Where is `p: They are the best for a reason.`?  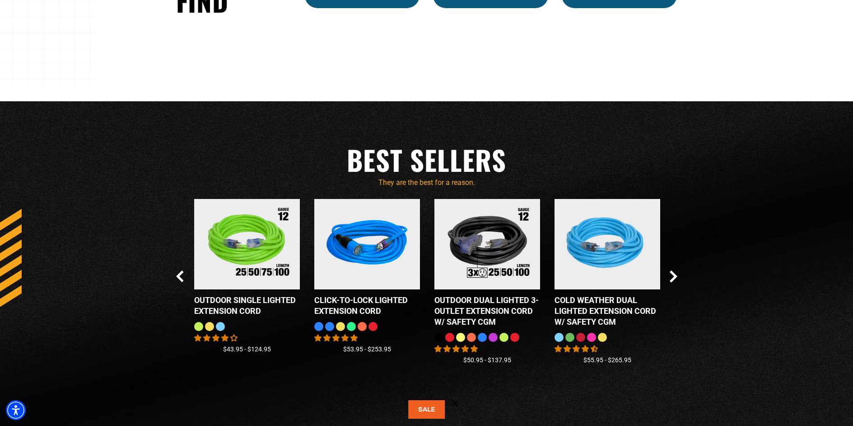
p: They are the best for a reason. is located at coordinates (427, 183).